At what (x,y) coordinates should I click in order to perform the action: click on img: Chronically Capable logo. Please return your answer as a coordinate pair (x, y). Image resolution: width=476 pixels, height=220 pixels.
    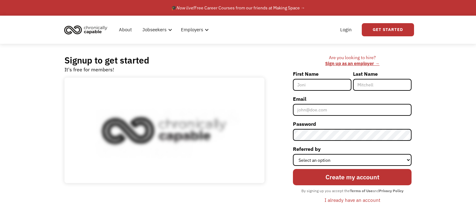
    Looking at the image, I should click on (86, 30).